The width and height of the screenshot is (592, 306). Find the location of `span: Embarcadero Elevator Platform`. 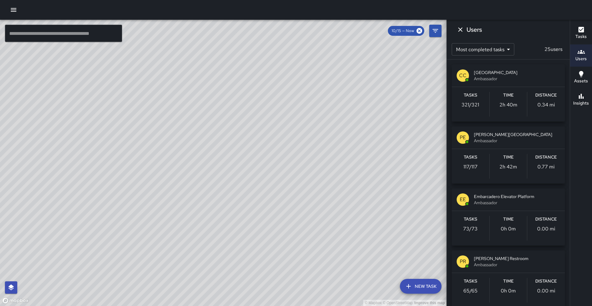

span: Embarcadero Elevator Platform is located at coordinates (517, 196).